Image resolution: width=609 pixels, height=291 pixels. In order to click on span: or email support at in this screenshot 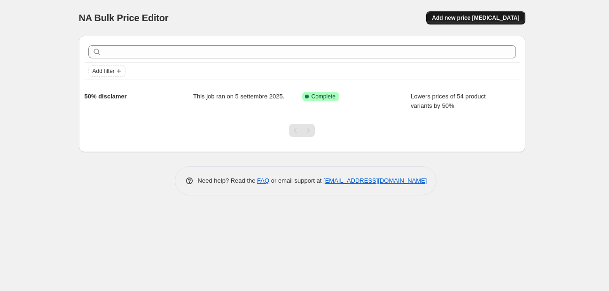, I will do `click(296, 180)`.